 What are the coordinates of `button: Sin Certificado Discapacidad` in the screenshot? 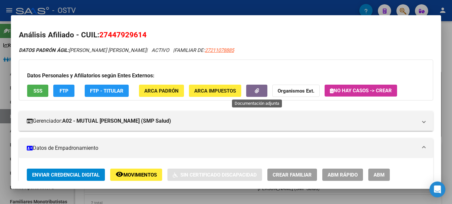 It's located at (215, 175).